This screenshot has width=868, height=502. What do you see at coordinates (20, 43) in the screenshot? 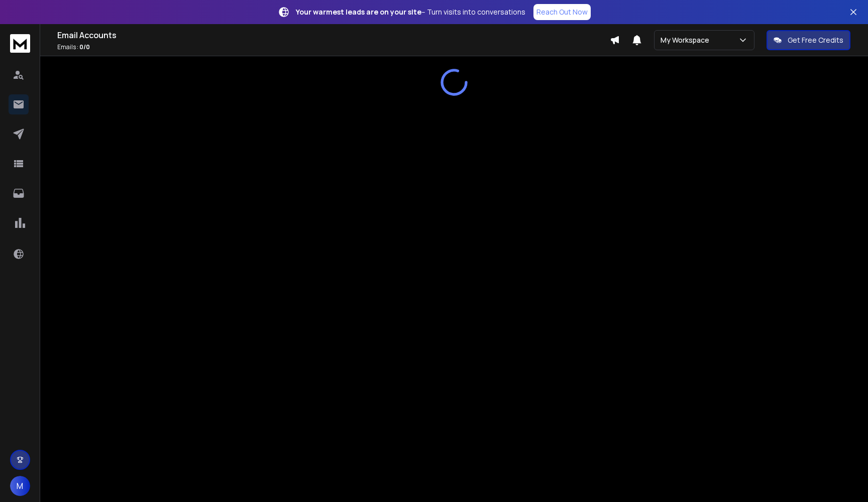
I see `img: logo` at bounding box center [20, 43].